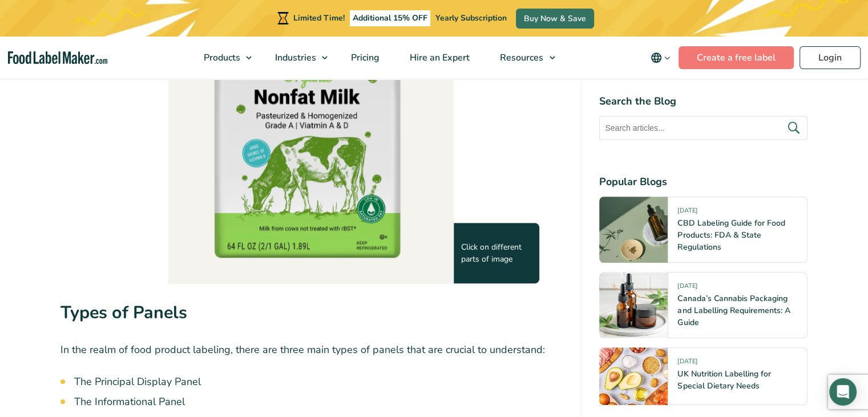 This screenshot has width=868, height=417. I want to click on input: Search articles..., so click(703, 128).